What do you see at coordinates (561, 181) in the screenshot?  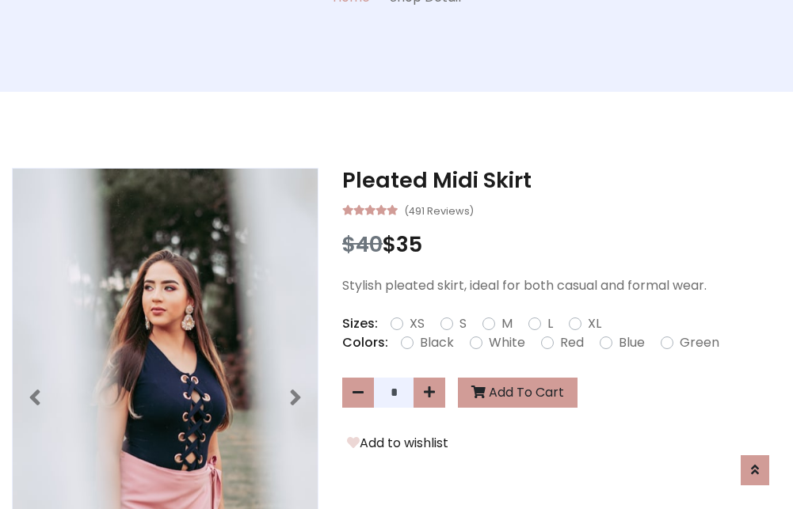 I see `h3: Pleated Midi Skirt` at bounding box center [561, 181].